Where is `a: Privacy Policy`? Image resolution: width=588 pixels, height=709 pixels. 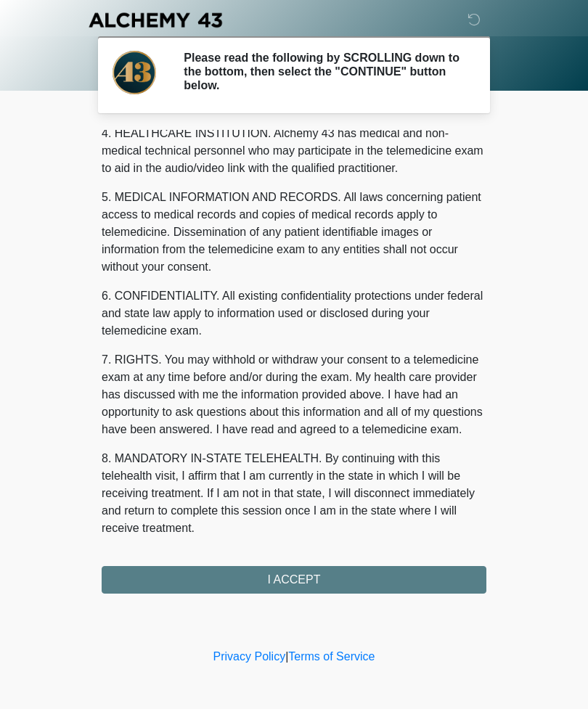 a: Privacy Policy is located at coordinates (250, 656).